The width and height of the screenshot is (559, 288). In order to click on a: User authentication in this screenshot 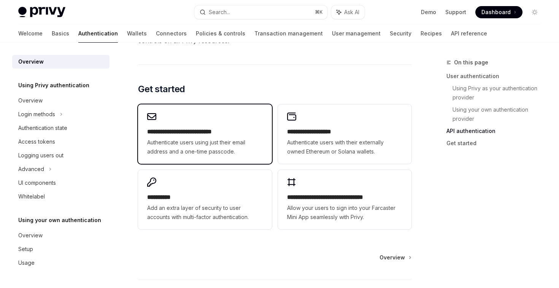, I will do `click(497, 76)`.